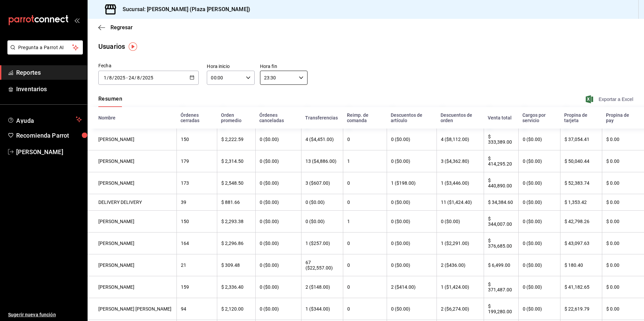 Image resolution: width=644 pixels, height=321 pixels. I want to click on span: Reportes, so click(49, 72).